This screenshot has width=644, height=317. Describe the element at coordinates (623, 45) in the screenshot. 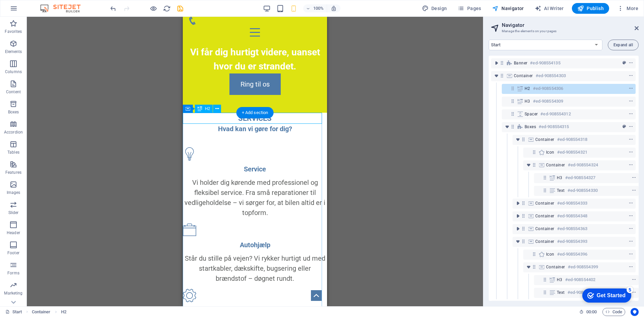

I see `button: Expand all` at that location.